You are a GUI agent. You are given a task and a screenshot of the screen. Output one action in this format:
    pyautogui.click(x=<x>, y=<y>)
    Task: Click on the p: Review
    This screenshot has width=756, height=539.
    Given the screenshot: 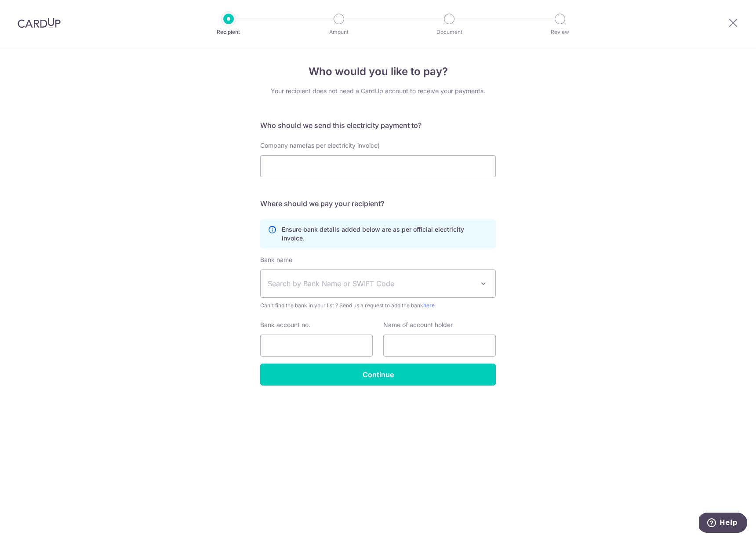 What is the action you would take?
    pyautogui.click(x=560, y=32)
    